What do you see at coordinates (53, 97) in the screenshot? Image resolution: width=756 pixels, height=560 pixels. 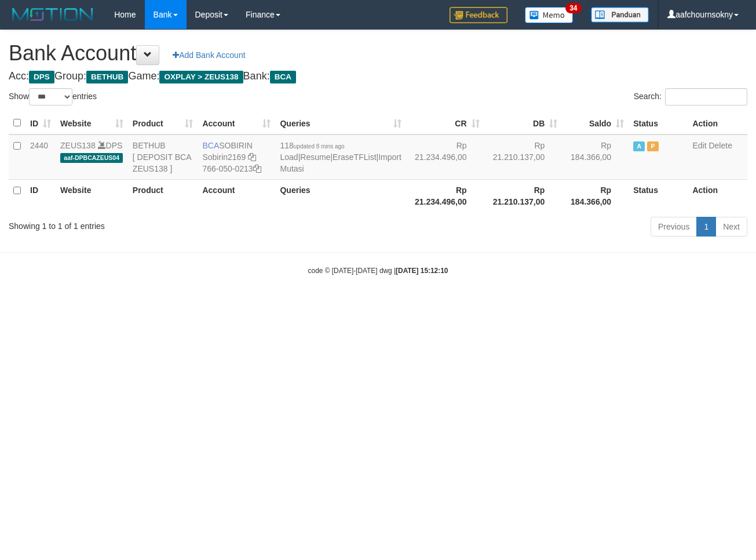 I see `label: Show entries` at bounding box center [53, 97].